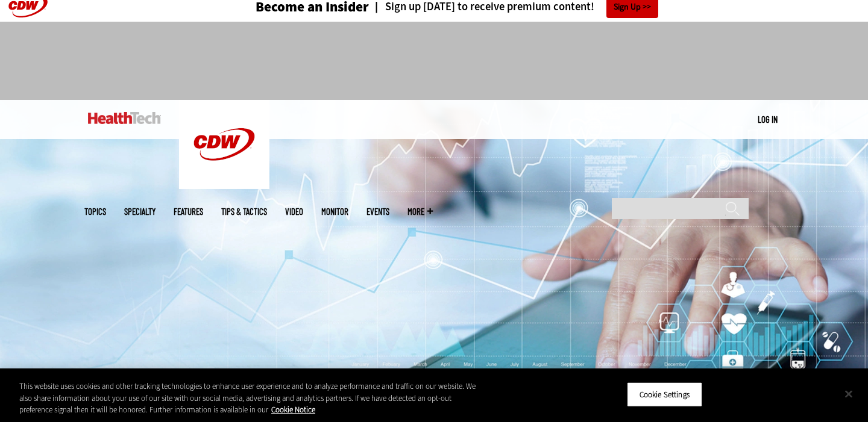  Describe the element at coordinates (294, 211) in the screenshot. I see `a: Video` at that location.